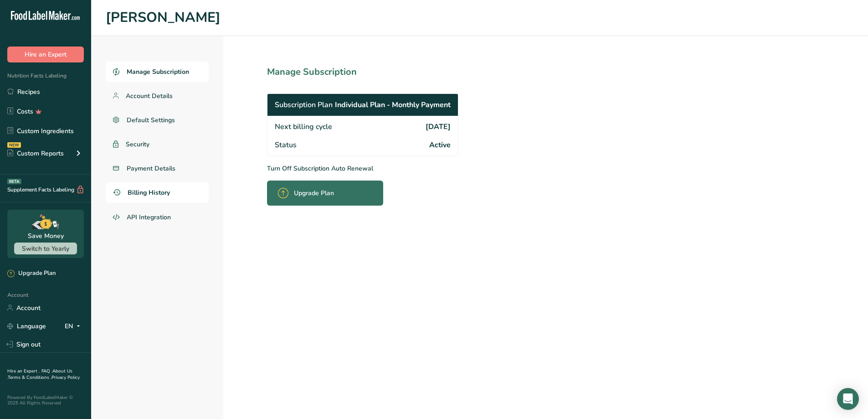 The height and width of the screenshot is (419, 868). What do you see at coordinates (440, 145) in the screenshot?
I see `span: Active` at bounding box center [440, 145].